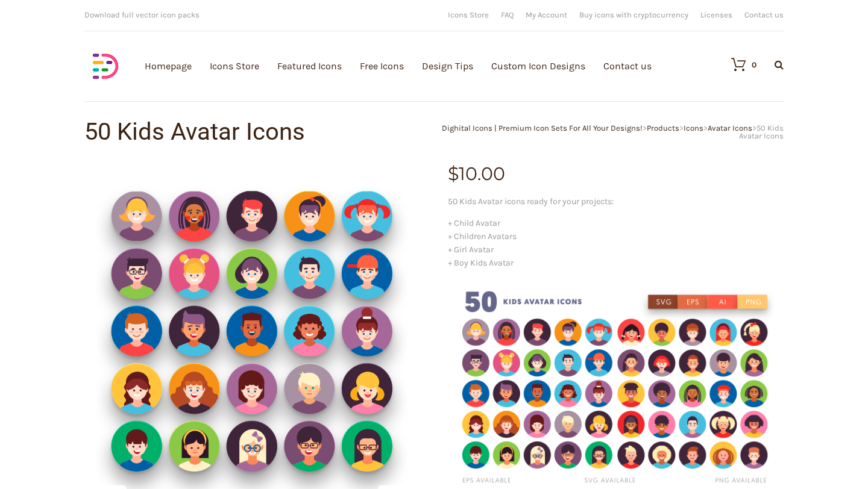 This screenshot has height=489, width=868. What do you see at coordinates (716, 15) in the screenshot?
I see `a: Licenses` at bounding box center [716, 15].